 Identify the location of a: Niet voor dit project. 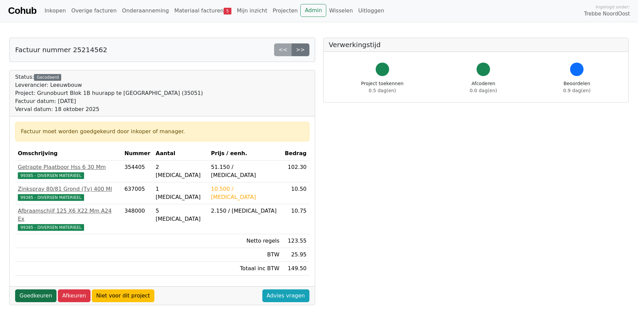
(123, 296).